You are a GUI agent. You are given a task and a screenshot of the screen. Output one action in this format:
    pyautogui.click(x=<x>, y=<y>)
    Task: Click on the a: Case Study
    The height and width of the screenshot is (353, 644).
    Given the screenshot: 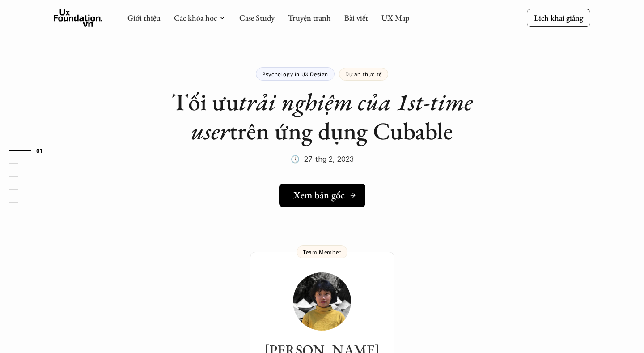 What is the action you would take?
    pyautogui.click(x=257, y=17)
    